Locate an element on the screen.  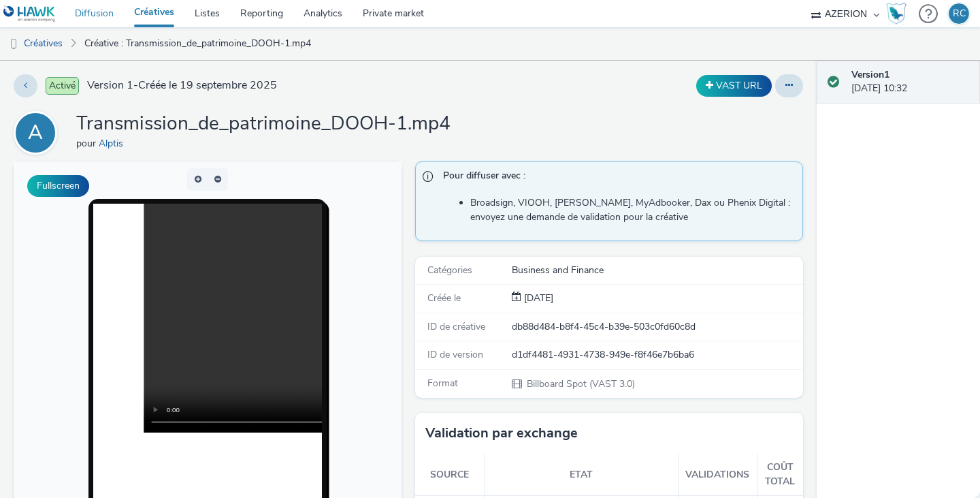
a: Alptis is located at coordinates (114, 143).